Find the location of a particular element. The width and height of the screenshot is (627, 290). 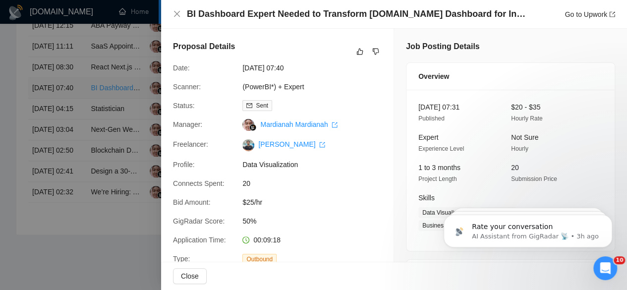

span: Skills is located at coordinates (426, 198).